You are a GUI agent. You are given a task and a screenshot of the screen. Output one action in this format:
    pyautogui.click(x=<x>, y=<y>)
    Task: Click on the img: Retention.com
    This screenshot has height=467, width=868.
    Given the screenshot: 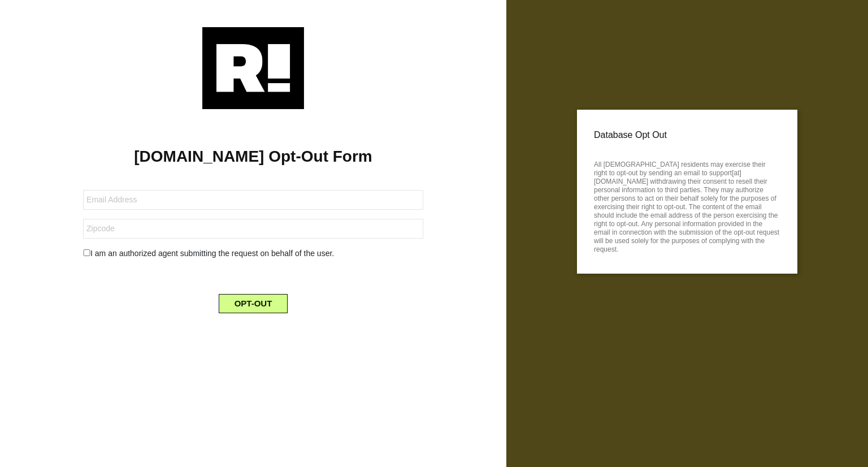 What is the action you would take?
    pyautogui.click(x=253, y=68)
    